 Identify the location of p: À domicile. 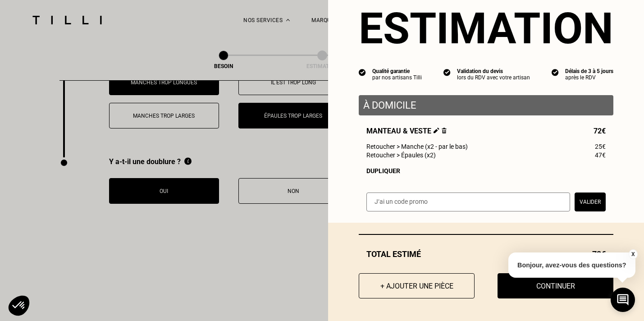
(486, 105).